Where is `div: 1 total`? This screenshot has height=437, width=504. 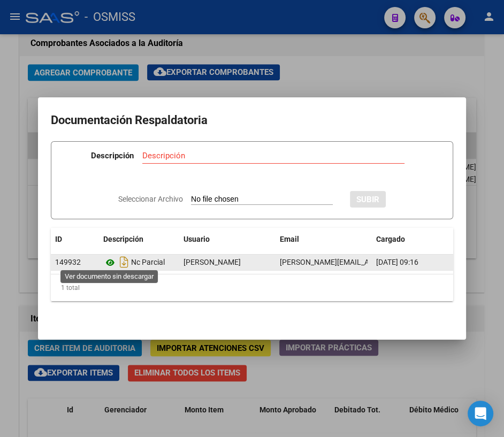 div: 1 total is located at coordinates (252, 288).